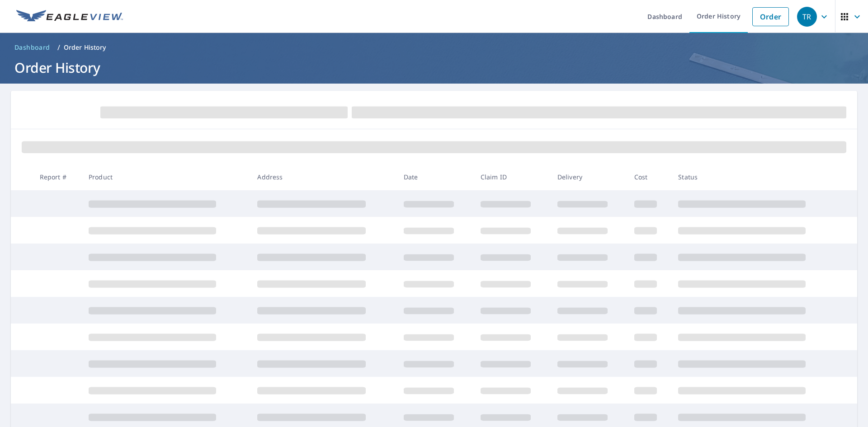 This screenshot has height=427, width=868. What do you see at coordinates (649, 176) in the screenshot?
I see `th: Cost` at bounding box center [649, 176].